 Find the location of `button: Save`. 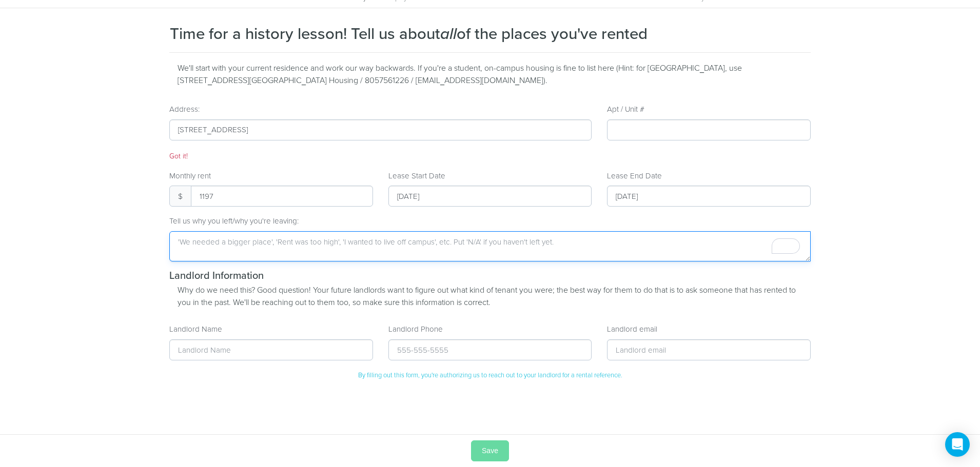

button: Save is located at coordinates (490, 451).